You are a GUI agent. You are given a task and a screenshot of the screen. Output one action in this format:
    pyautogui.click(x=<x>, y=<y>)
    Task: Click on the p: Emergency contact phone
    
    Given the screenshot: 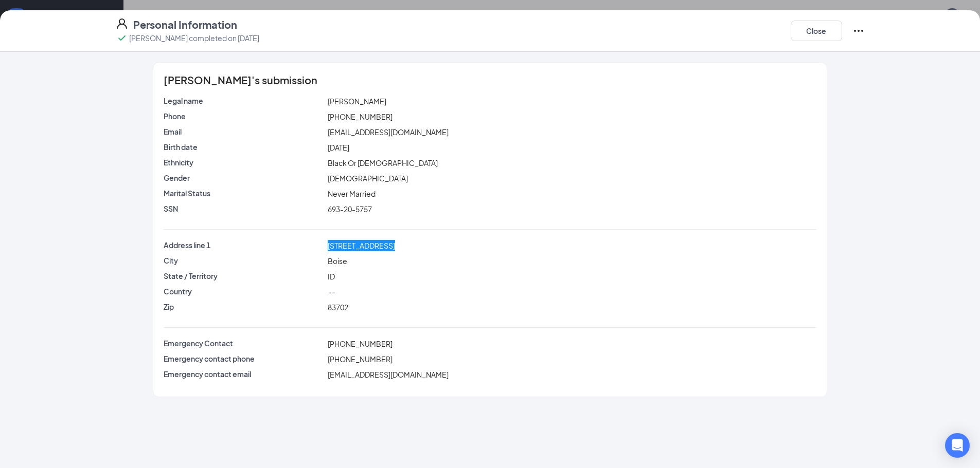 What is the action you would take?
    pyautogui.click(x=244, y=359)
    